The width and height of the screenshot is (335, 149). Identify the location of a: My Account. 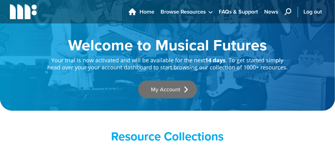
(168, 90).